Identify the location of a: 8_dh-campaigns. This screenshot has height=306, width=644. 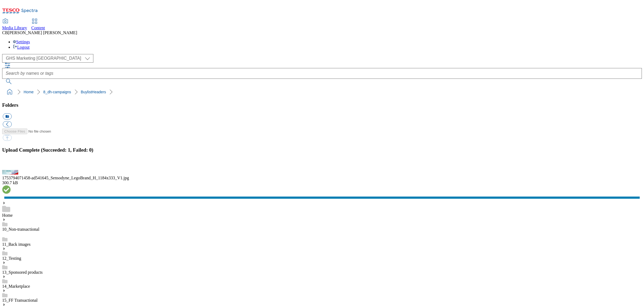
(57, 92).